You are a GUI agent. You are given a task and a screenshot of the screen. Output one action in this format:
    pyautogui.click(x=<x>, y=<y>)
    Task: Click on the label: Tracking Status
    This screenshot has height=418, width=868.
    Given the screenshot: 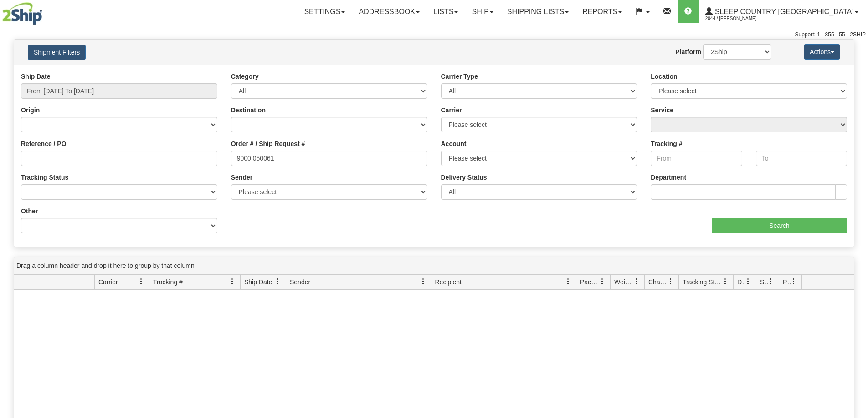 What is the action you would take?
    pyautogui.click(x=44, y=178)
    